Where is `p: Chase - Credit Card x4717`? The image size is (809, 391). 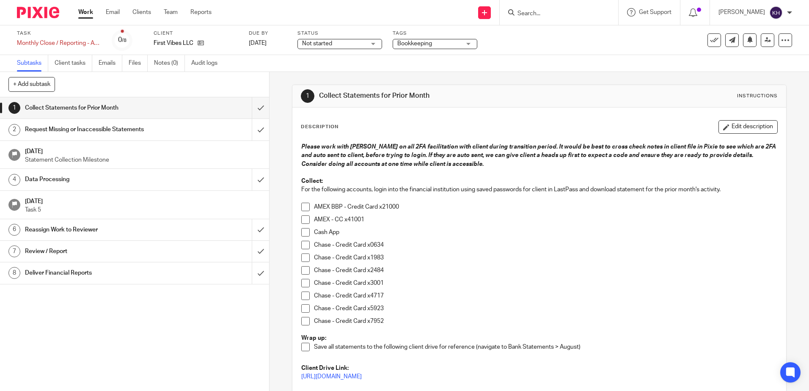
p: Chase - Credit Card x4717 is located at coordinates (545, 296).